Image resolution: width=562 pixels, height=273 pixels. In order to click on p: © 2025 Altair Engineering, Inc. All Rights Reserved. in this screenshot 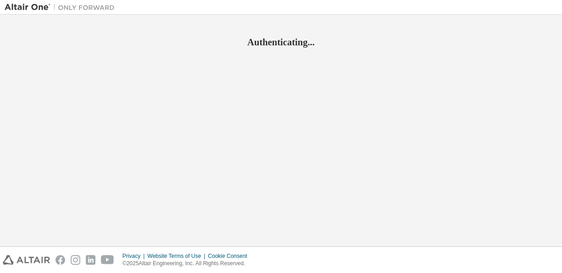, I will do `click(188, 264)`.